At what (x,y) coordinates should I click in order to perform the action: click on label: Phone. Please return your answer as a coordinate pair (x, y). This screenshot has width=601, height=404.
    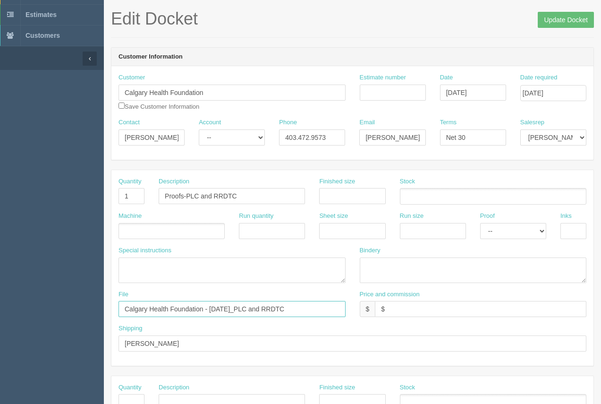
    Looking at the image, I should click on (288, 122).